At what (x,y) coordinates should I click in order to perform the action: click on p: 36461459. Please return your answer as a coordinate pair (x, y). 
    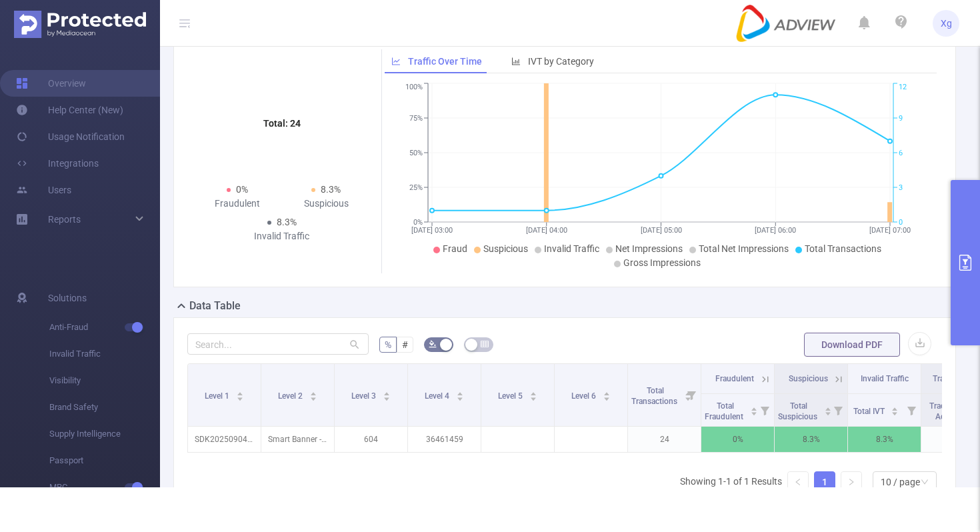
    Looking at the image, I should click on (444, 440).